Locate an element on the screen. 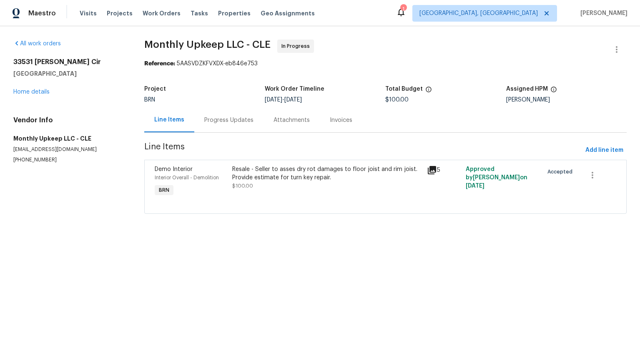  div: 5AASVDZKFVXDX-eb846e753 is located at coordinates (385, 63).